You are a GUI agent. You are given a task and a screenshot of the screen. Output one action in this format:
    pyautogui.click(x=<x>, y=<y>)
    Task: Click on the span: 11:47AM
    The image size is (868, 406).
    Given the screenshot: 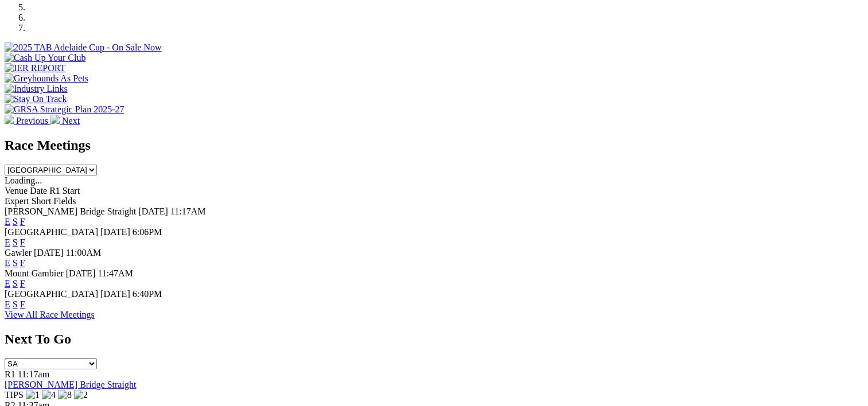 What is the action you would take?
    pyautogui.click(x=115, y=273)
    